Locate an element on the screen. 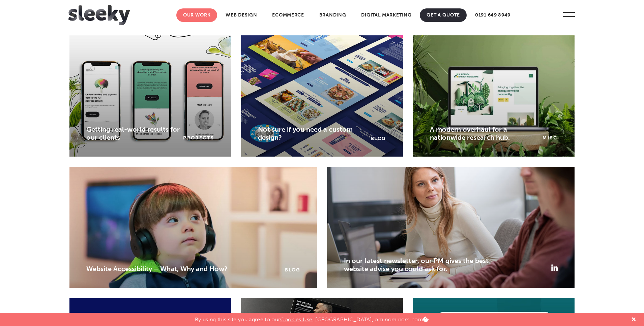  a: Ecommerce is located at coordinates (288, 15).